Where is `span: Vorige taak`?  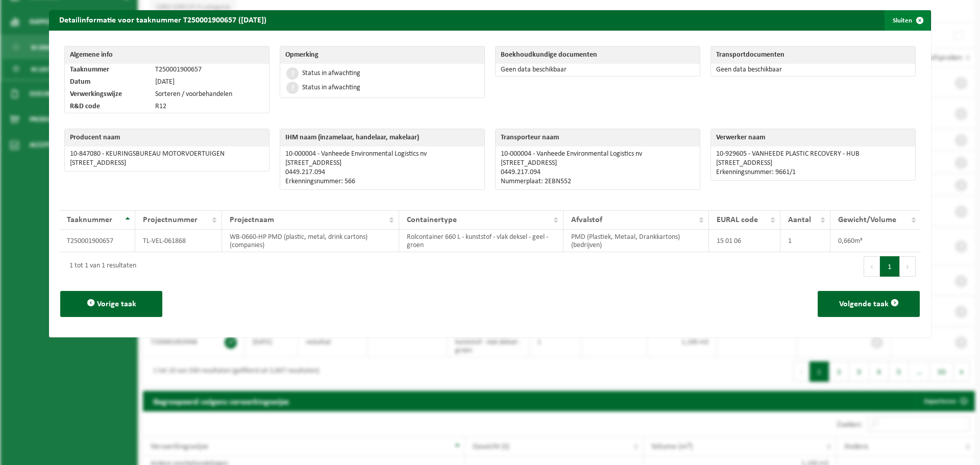
span: Vorige taak is located at coordinates (117, 304).